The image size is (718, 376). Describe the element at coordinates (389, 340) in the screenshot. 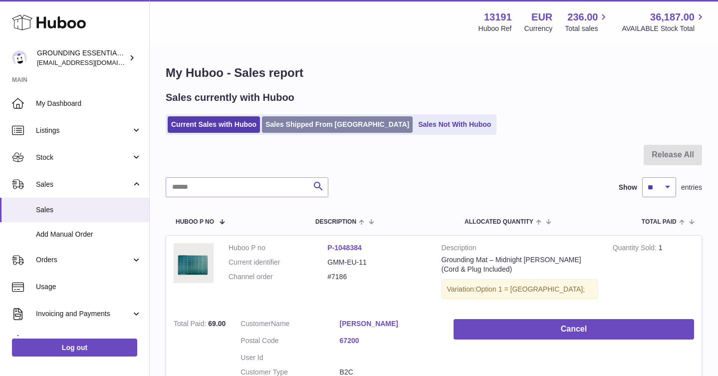

I see `a: 67200` at that location.